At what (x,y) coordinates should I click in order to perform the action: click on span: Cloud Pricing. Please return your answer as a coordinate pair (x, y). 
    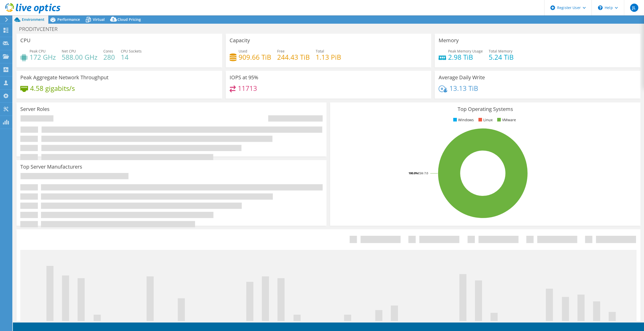
    Looking at the image, I should click on (129, 19).